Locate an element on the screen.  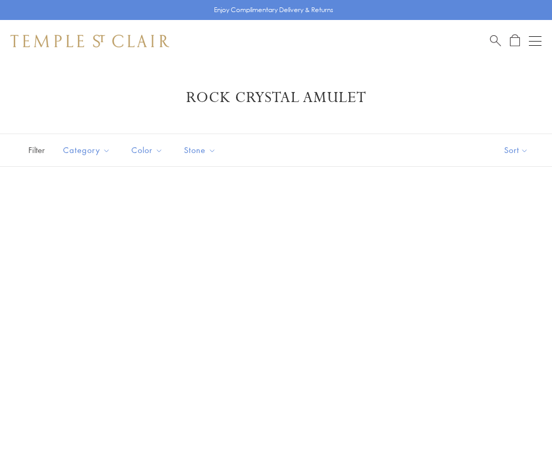
button: Category is located at coordinates (87, 150).